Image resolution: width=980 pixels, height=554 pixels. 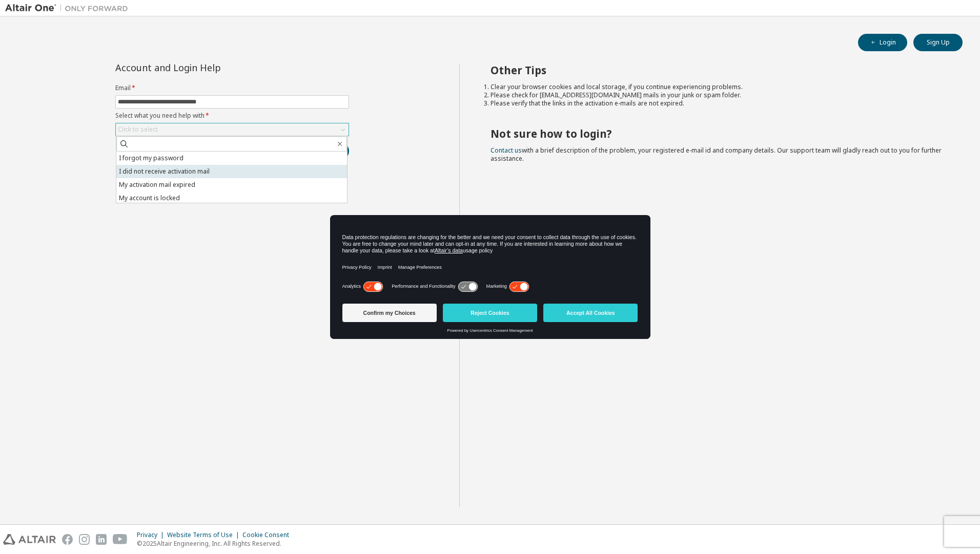 What do you see at coordinates (208, 68) in the screenshot?
I see `div: Account and Login Help` at bounding box center [208, 68].